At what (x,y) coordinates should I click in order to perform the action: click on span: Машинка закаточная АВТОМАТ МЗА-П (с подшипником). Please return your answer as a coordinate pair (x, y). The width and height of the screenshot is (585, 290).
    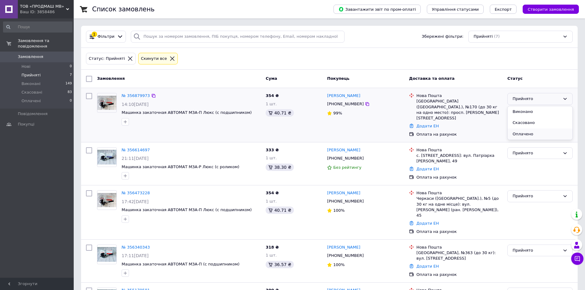
    Looking at the image, I should click on (180, 264).